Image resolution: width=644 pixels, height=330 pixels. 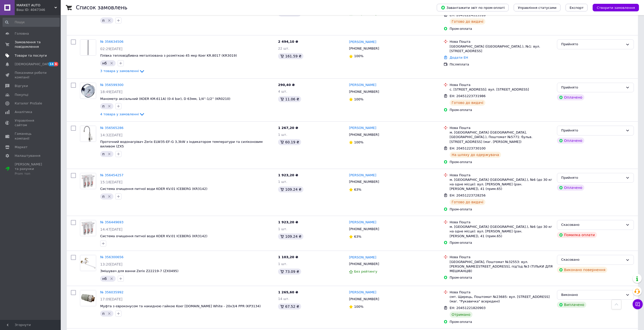 I want to click on span: 63%, so click(x=358, y=189).